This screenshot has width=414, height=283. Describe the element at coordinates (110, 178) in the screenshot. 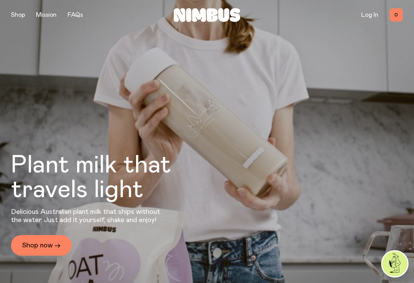

I see `h1: Plant milk that travels light` at that location.